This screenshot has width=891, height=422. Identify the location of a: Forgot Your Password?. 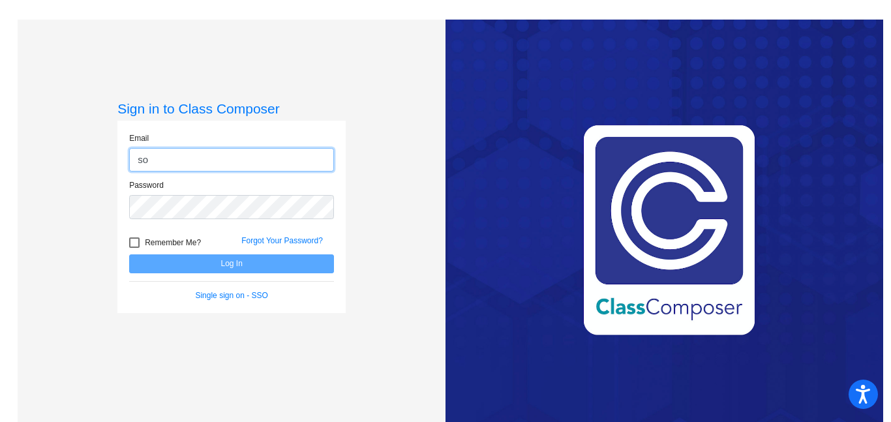
(282, 241).